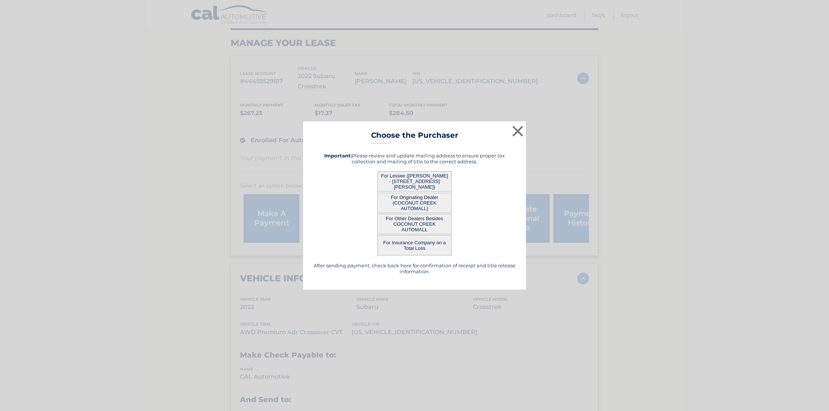  Describe the element at coordinates (415, 245) in the screenshot. I see `button: For Insurance Company on a Total Loss` at that location.